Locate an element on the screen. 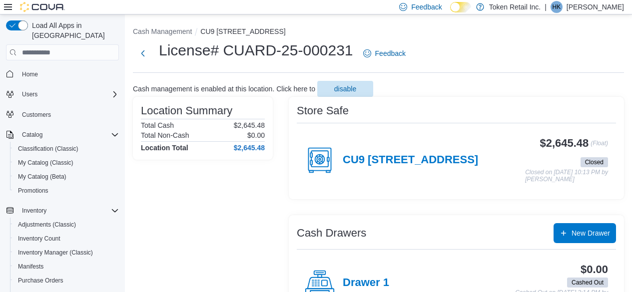 This screenshot has height=292, width=632. h3: $2,645.48 is located at coordinates (565, 143).